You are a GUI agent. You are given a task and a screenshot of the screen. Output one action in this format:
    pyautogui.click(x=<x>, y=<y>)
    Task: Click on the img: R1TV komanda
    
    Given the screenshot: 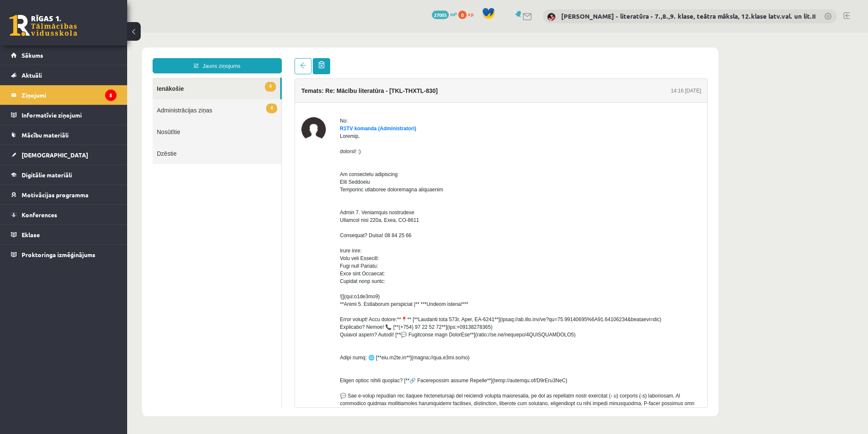 What is the action you would take?
    pyautogui.click(x=187, y=97)
    